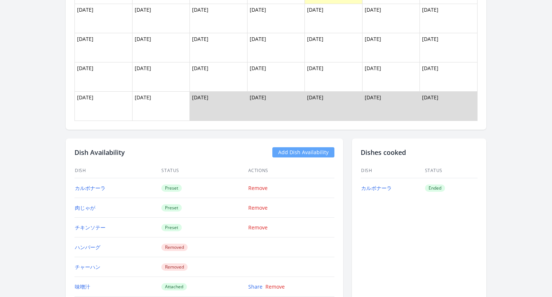 The image size is (552, 297). Describe the element at coordinates (419, 152) in the screenshot. I see `h2: Dishes cooked` at that location.